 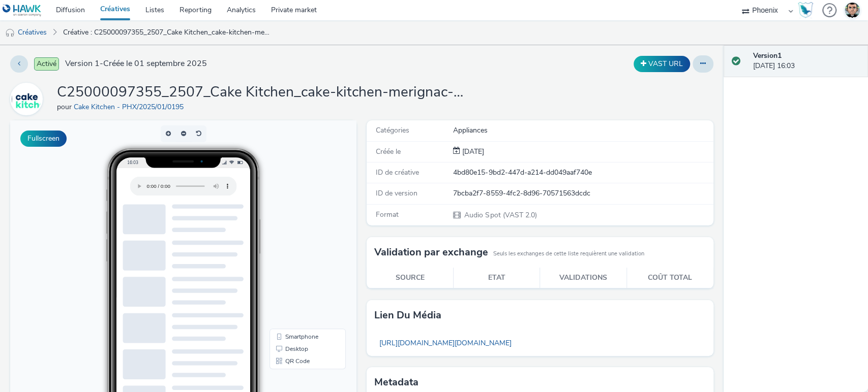 I want to click on span: ID de créative, so click(x=397, y=172).